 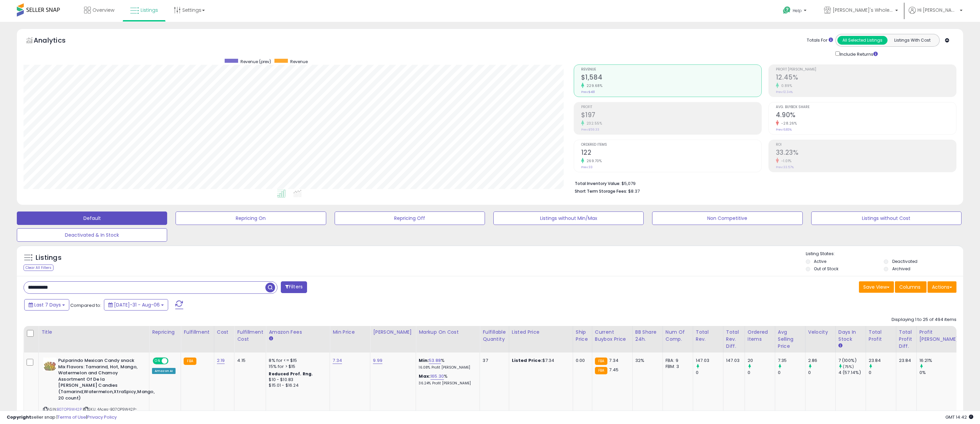 What do you see at coordinates (863, 40) in the screenshot?
I see `button: All Selected Listings` at bounding box center [863, 40].